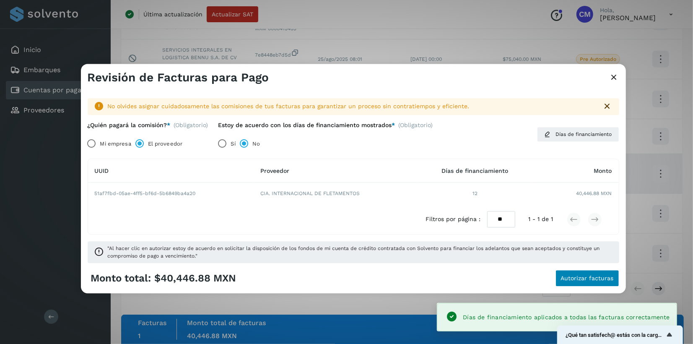  What do you see at coordinates (121, 278) in the screenshot?
I see `span: Monto total:` at bounding box center [121, 278].